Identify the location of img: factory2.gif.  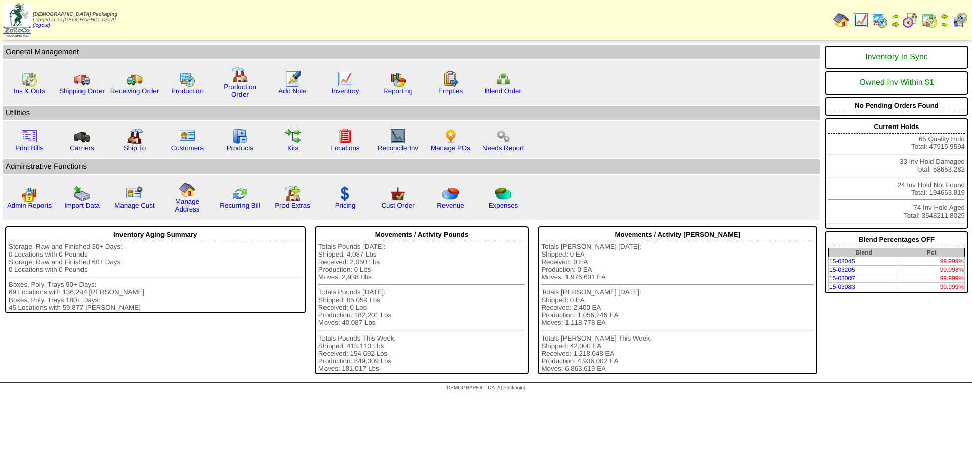
(135, 136).